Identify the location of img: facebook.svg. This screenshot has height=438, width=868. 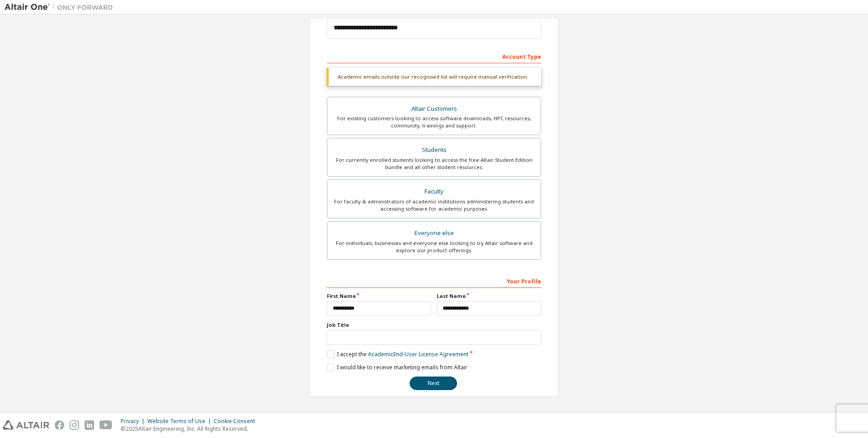
(59, 425).